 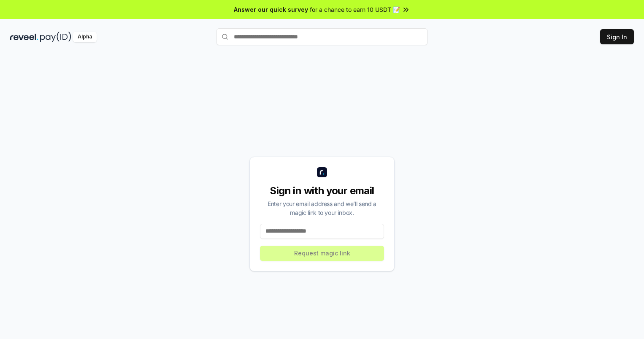 I want to click on img: pay_id, so click(x=56, y=37).